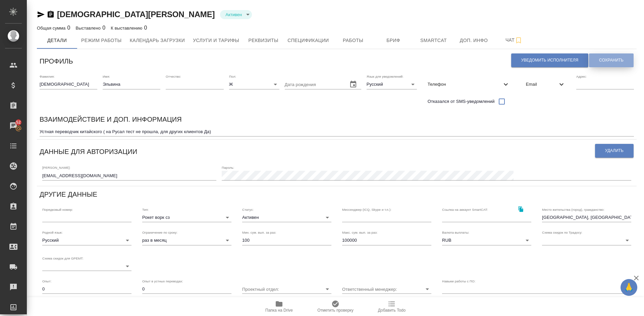 The height and width of the screenshot is (316, 644). Describe the element at coordinates (611, 60) in the screenshot. I see `span: Сохранить` at that location.